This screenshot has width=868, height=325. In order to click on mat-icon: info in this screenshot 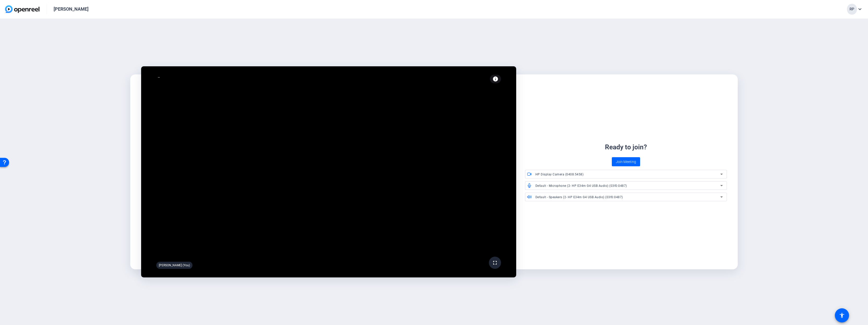, I will do `click(496, 79)`.